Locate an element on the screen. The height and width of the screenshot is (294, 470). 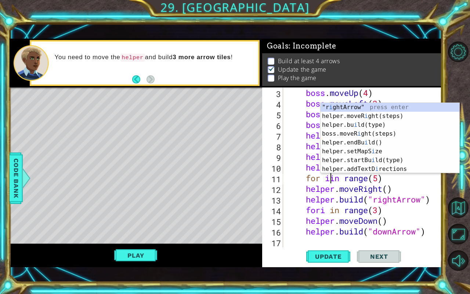
p: Build at least 4 arrows is located at coordinates (309, 61).